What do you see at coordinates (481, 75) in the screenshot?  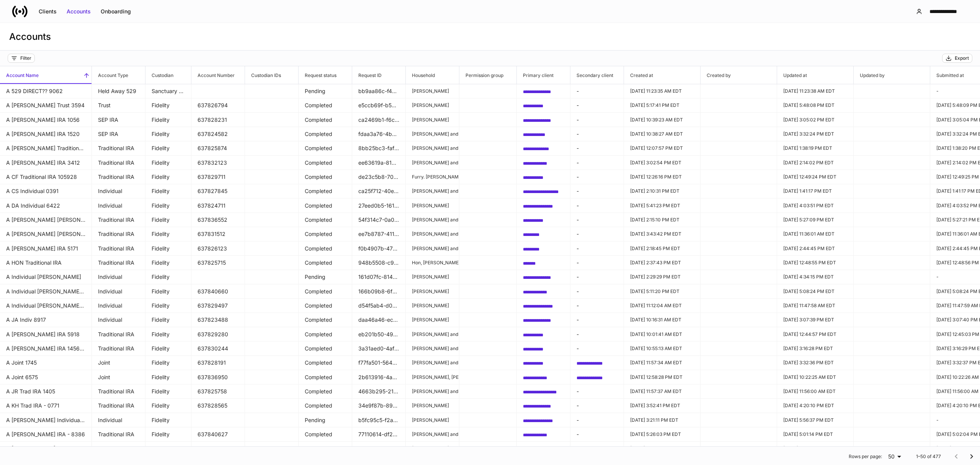 I see `h6: Permission group` at bounding box center [481, 75].